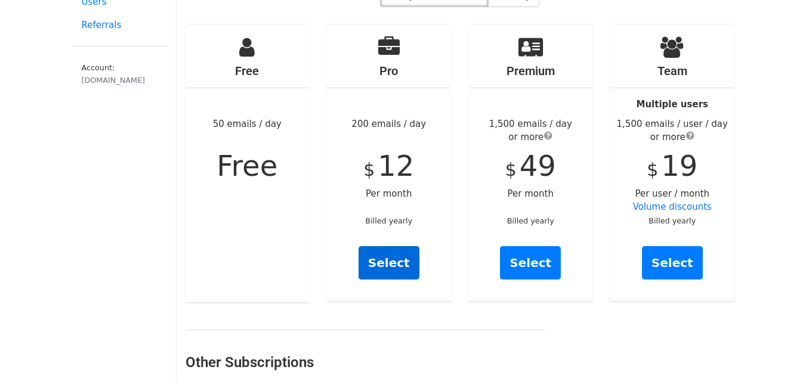  Describe the element at coordinates (395, 166) in the screenshot. I see `span: 12` at that location.